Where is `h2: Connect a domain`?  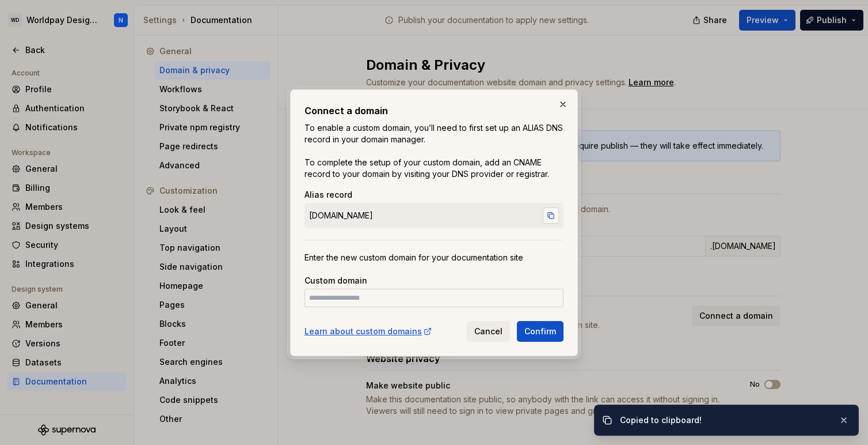 h2: Connect a domain is located at coordinates (434, 111).